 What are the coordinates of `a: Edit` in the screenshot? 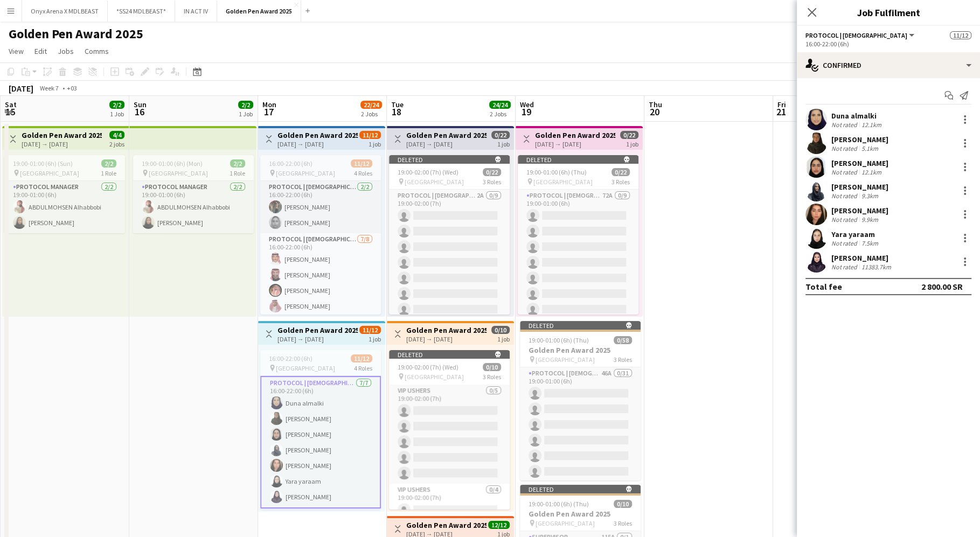 It's located at (40, 51).